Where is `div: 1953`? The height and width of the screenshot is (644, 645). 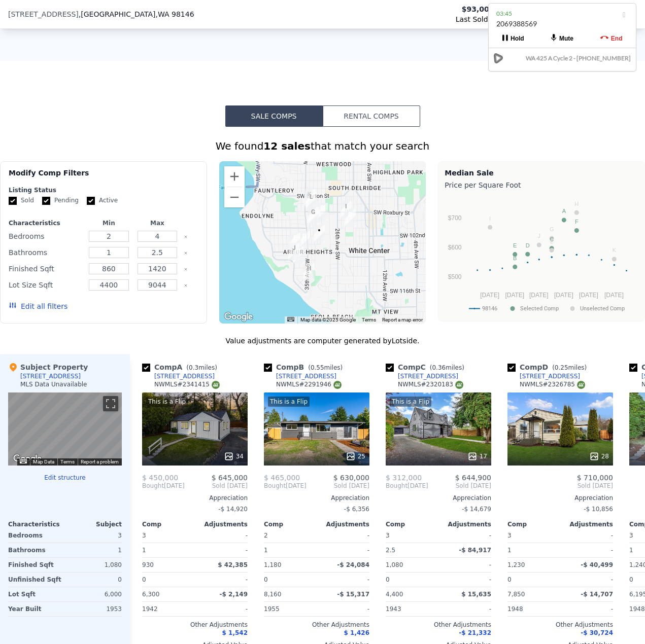
div: 1953 is located at coordinates (94, 609).